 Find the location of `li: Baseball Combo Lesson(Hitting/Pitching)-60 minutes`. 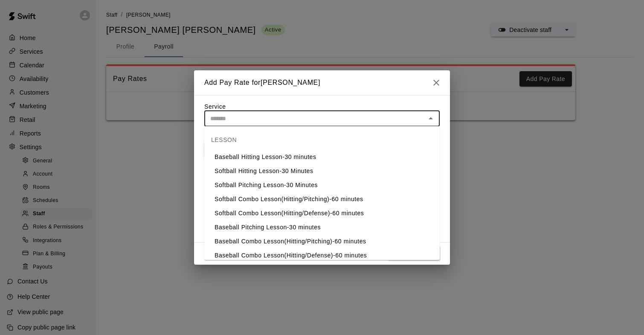

li: Baseball Combo Lesson(Hitting/Pitching)-60 minutes is located at coordinates (322, 242).